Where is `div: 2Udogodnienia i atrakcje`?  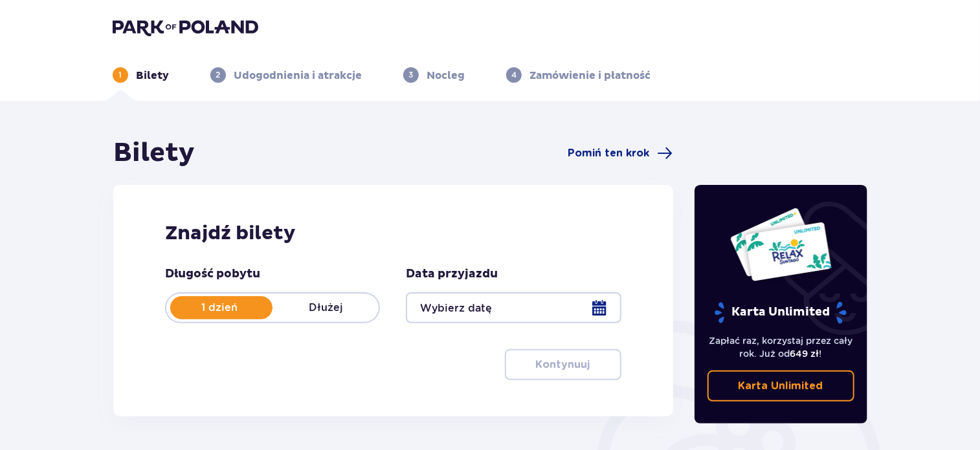 div: 2Udogodnienia i atrakcje is located at coordinates (286, 75).